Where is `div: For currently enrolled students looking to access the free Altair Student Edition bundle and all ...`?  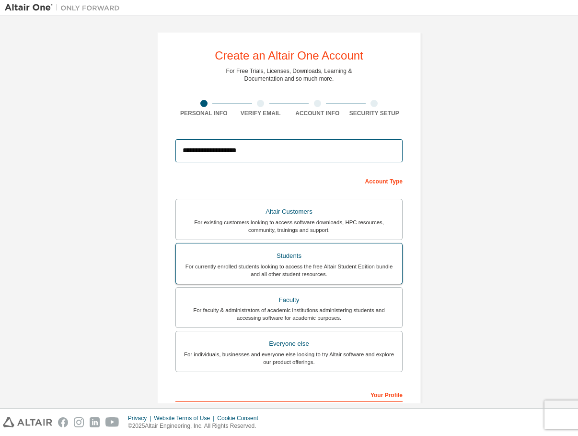
div: For currently enrolled students looking to access the free Altair Student Edition bundle and all ... is located at coordinates (289, 270).